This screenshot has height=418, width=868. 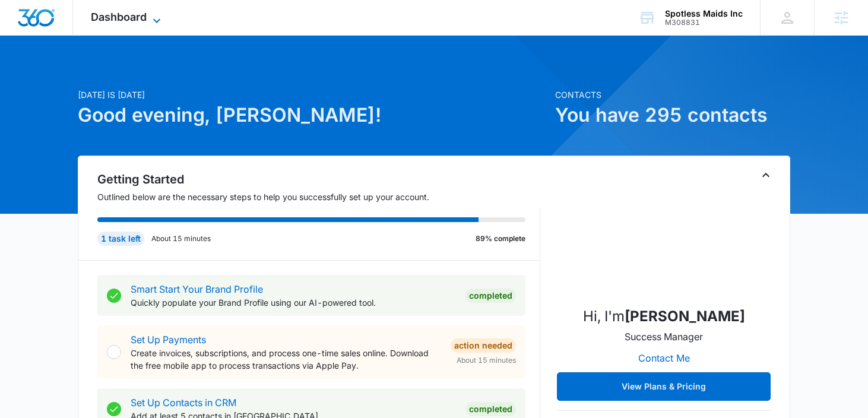 What do you see at coordinates (319, 179) in the screenshot?
I see `h2: Getting Started` at bounding box center [319, 179].